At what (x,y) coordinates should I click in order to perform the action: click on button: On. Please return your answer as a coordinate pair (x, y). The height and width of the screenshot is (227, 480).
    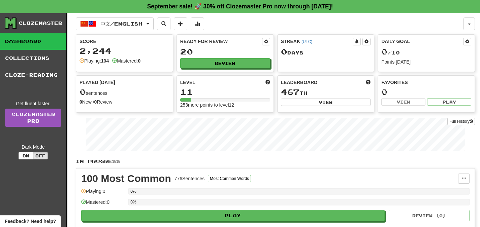
    Looking at the image, I should click on (26, 156).